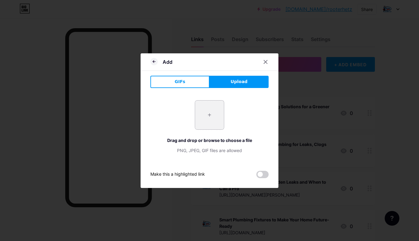 This screenshot has width=419, height=241. Describe the element at coordinates (239, 81) in the screenshot. I see `span: Upload` at that location.